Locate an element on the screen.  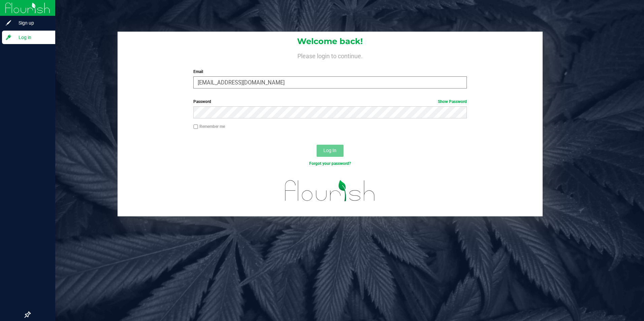
h1: Welcome back! is located at coordinates (330, 41).